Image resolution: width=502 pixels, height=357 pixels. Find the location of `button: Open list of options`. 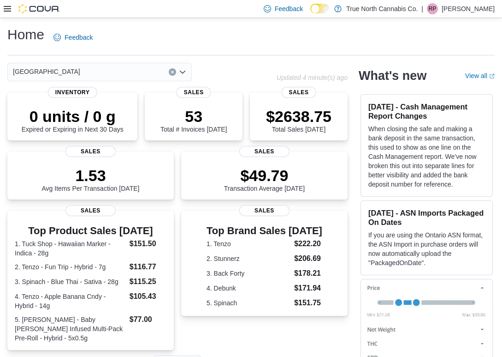

button: Open list of options is located at coordinates (183, 72).